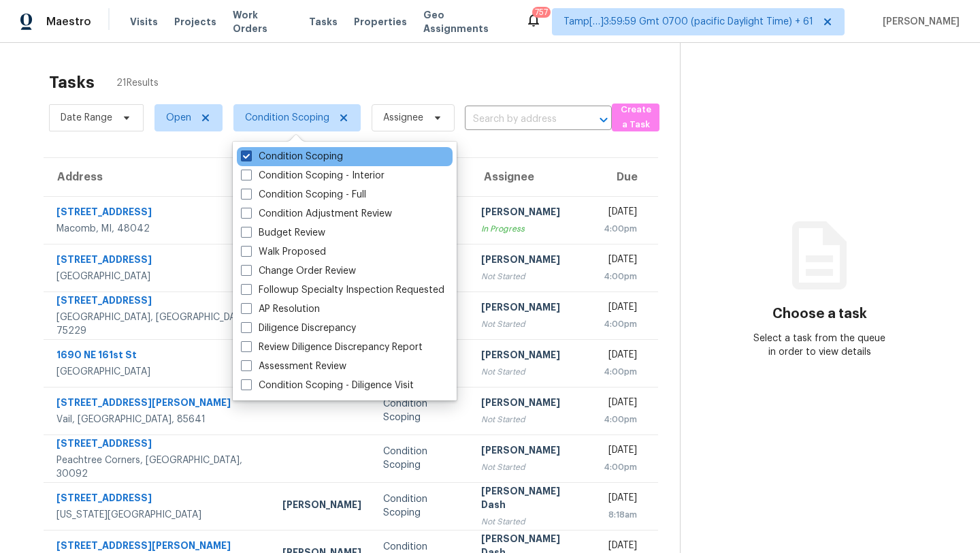 This screenshot has height=553, width=980. I want to click on label: Condition Scoping, so click(292, 157).